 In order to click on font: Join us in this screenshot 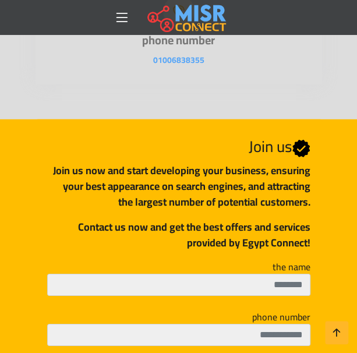, I will do `click(270, 146)`.